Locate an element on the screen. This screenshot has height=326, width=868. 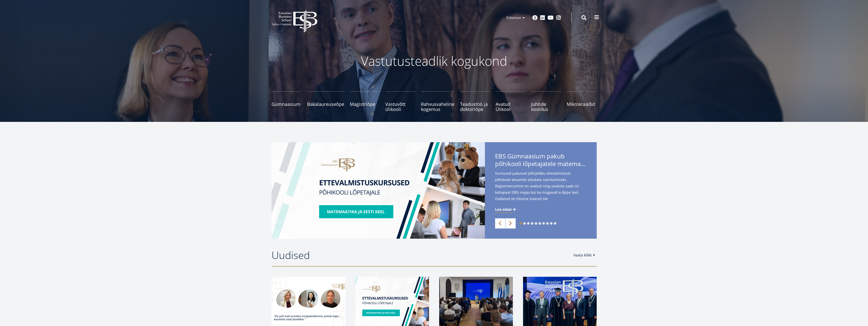
a: 10 is located at coordinates (555, 224).